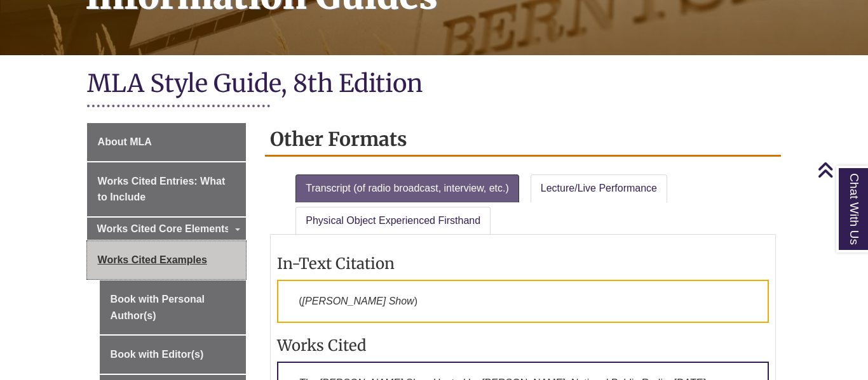  What do you see at coordinates (841, 169) in the screenshot?
I see `a: Back to Top` at bounding box center [841, 169].